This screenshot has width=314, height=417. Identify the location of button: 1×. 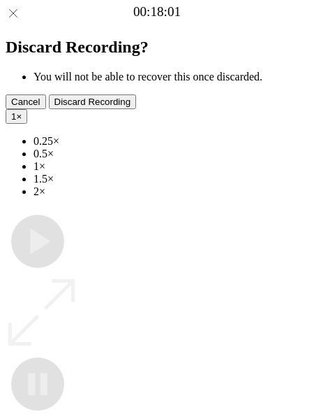
(16, 116).